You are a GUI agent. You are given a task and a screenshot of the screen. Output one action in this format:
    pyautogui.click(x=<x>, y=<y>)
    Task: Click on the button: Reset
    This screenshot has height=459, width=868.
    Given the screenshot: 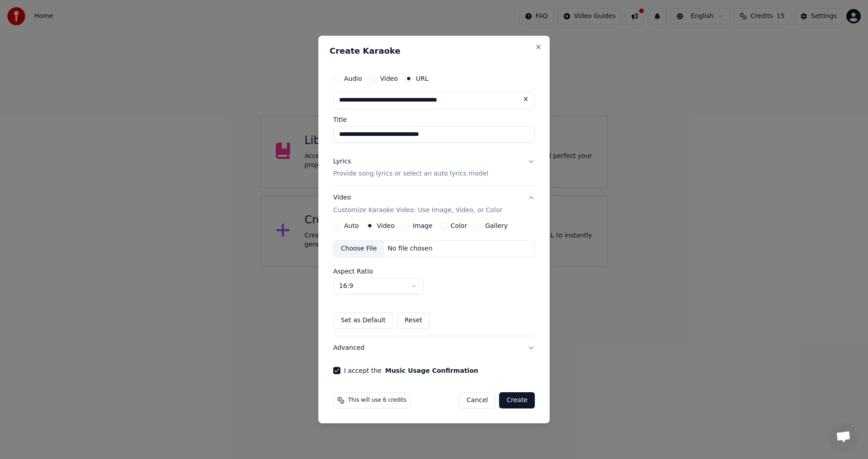 What is the action you would take?
    pyautogui.click(x=414, y=321)
    